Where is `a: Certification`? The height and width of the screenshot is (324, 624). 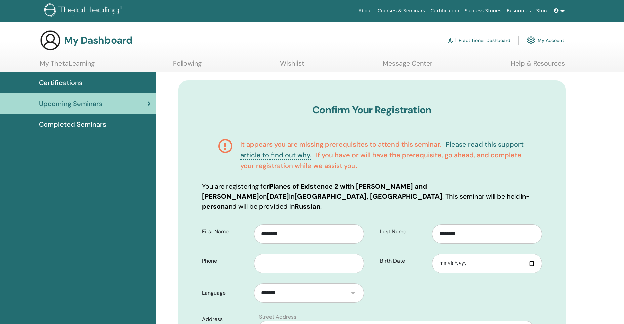 a: Certification is located at coordinates (445, 11).